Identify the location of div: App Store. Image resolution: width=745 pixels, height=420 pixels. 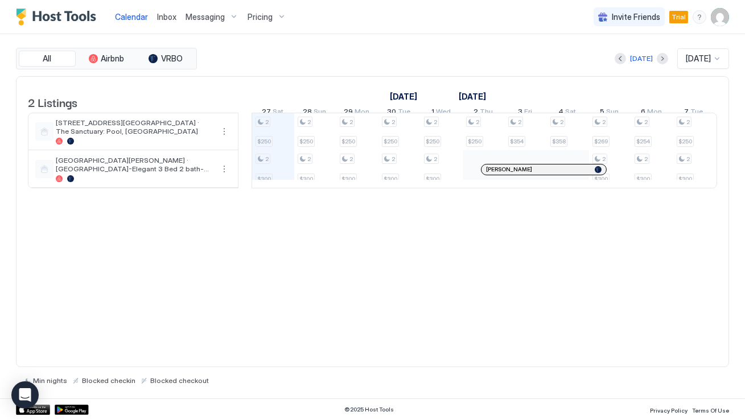
(33, 410).